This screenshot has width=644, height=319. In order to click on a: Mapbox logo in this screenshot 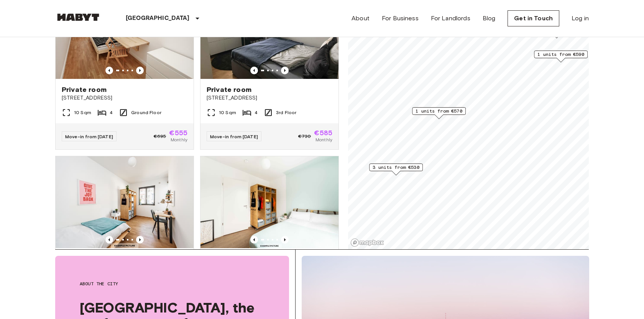, I will do `click(367, 242)`.